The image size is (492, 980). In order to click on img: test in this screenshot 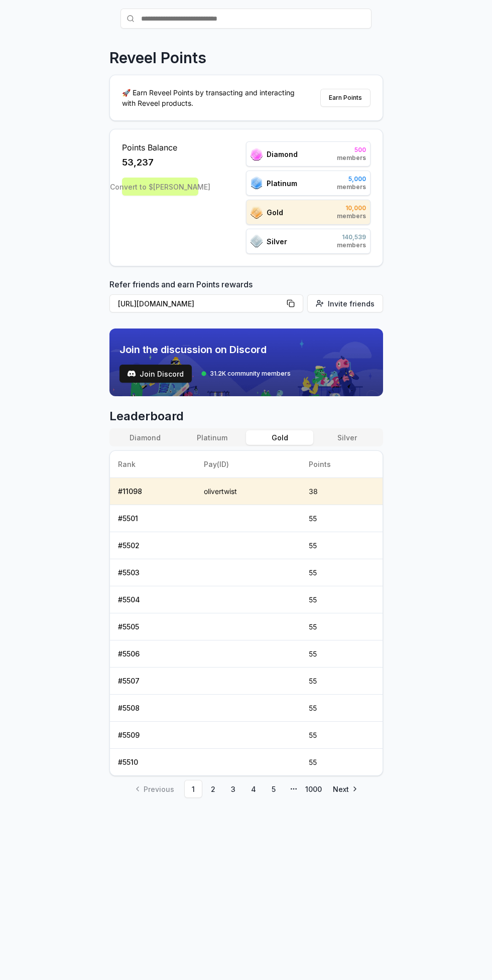, I will do `click(131, 374)`.